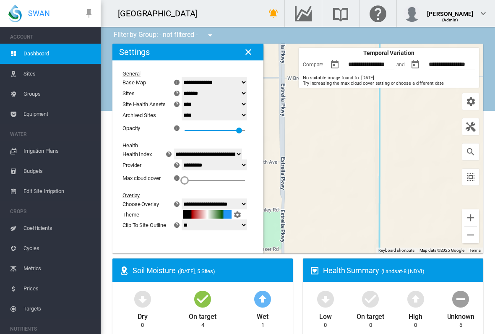 This screenshot has height=334, width=495. What do you see at coordinates (59, 228) in the screenshot?
I see `span: Coefficients` at bounding box center [59, 228].